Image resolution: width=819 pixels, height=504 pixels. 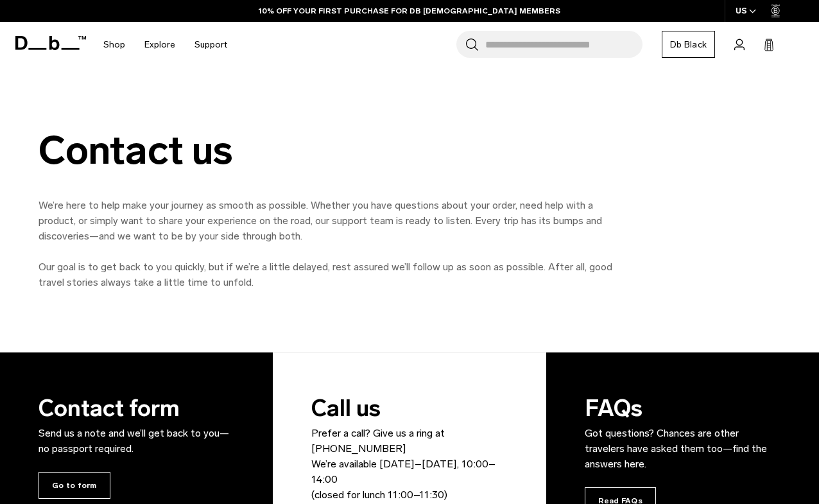 I want to click on nav: Main Navigation, so click(x=165, y=45).